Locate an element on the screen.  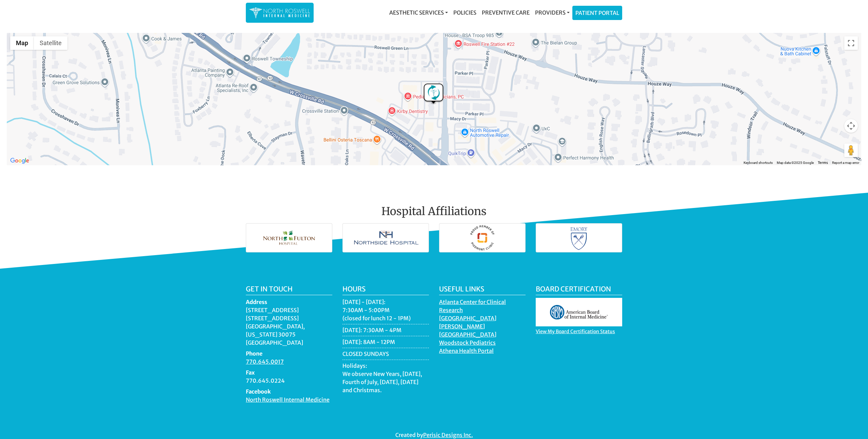
a: Aesthetic Services is located at coordinates (418, 13).